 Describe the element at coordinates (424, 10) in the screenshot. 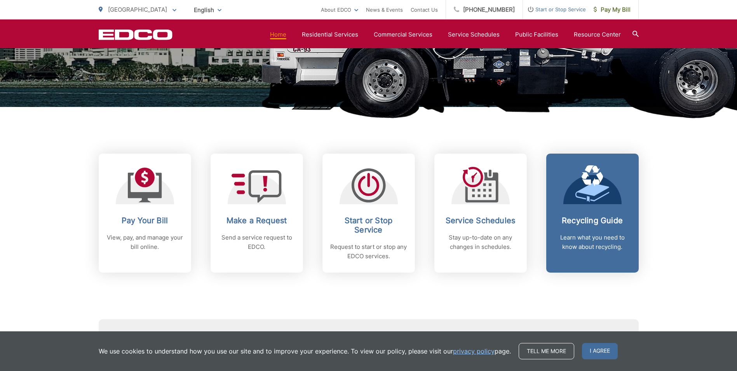

I see `a: Contact Us` at that location.